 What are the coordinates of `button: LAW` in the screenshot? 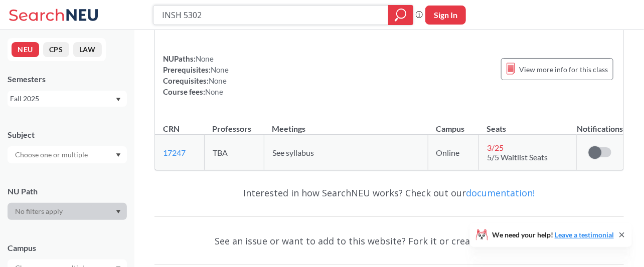 It's located at (87, 49).